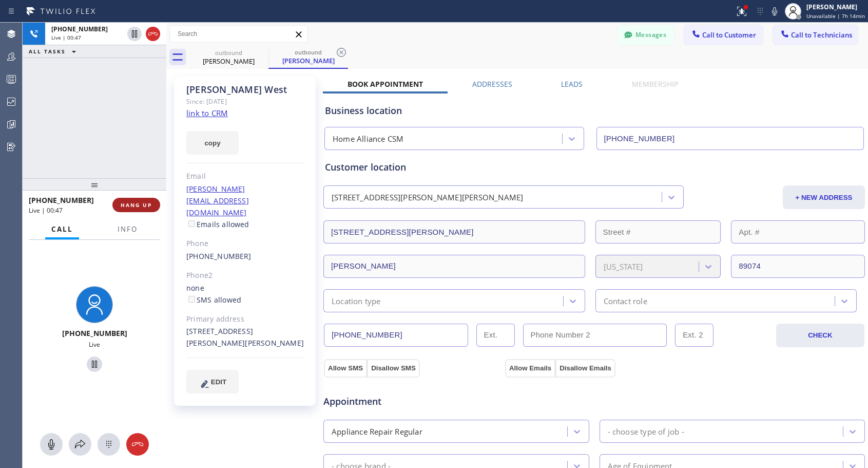 This screenshot has width=868, height=468. What do you see at coordinates (245, 295) in the screenshot?
I see `div: none` at bounding box center [245, 295].